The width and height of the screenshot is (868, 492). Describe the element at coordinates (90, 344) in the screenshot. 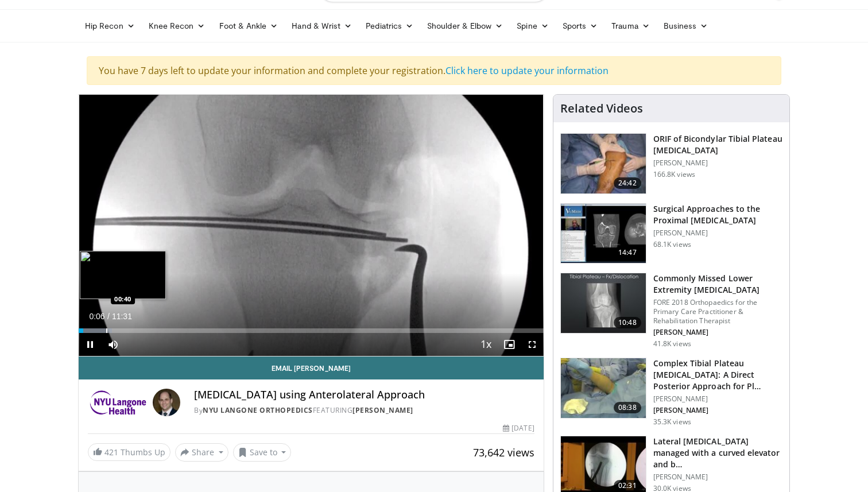

I see `button: Pause` at that location.